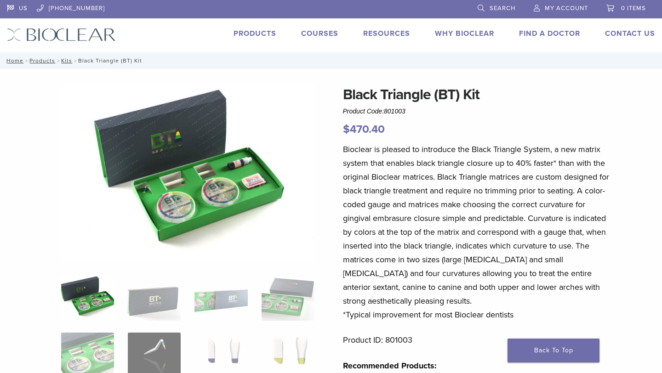 Image resolution: width=662 pixels, height=373 pixels. Describe the element at coordinates (478, 95) in the screenshot. I see `h1: Black Triangle (BT) Kit` at that location.